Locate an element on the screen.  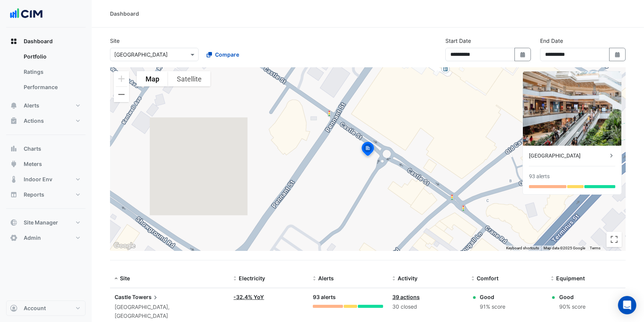
div: 30 closed is located at coordinates (428, 307).